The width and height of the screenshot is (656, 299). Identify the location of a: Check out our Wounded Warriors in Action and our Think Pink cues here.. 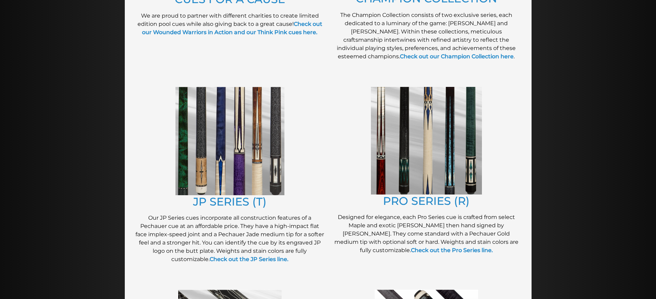
(232, 28).